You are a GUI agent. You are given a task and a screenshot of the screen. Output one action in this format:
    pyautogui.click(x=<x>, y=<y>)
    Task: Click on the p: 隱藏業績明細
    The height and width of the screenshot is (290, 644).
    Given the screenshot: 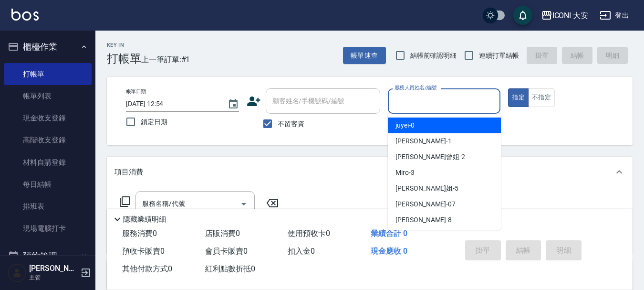 What is the action you would take?
    pyautogui.click(x=145, y=219)
    